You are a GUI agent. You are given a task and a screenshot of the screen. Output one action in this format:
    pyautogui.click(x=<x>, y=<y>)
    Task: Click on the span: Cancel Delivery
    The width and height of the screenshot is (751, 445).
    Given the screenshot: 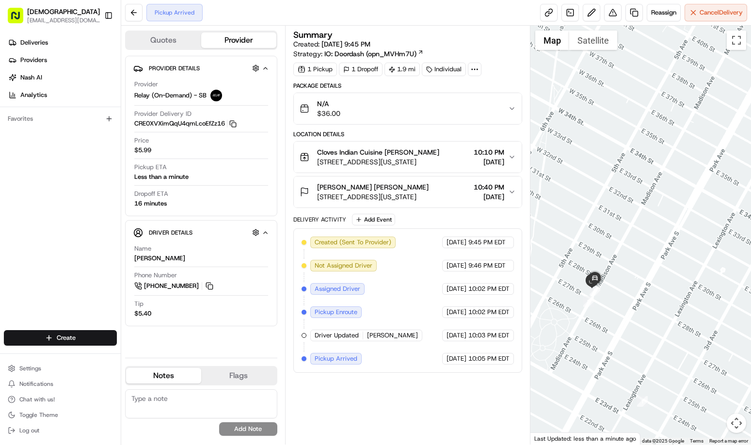 What is the action you would take?
    pyautogui.click(x=720, y=13)
    